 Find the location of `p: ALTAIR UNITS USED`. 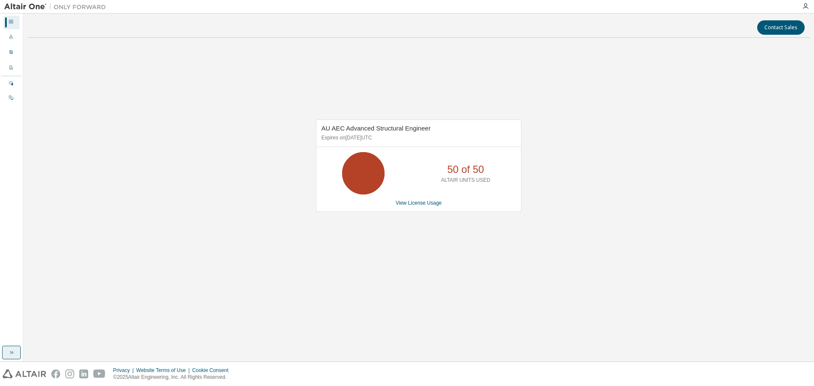

p: ALTAIR UNITS USED is located at coordinates (466, 180).